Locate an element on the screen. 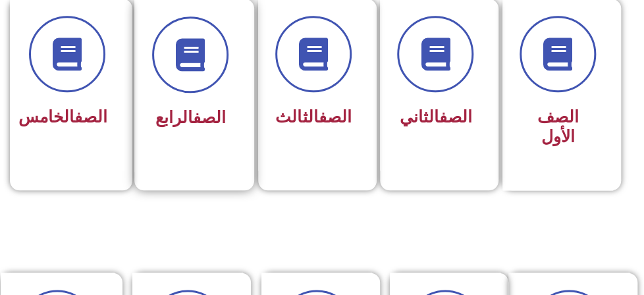 This screenshot has height=295, width=644. span: الرابع is located at coordinates (191, 117).